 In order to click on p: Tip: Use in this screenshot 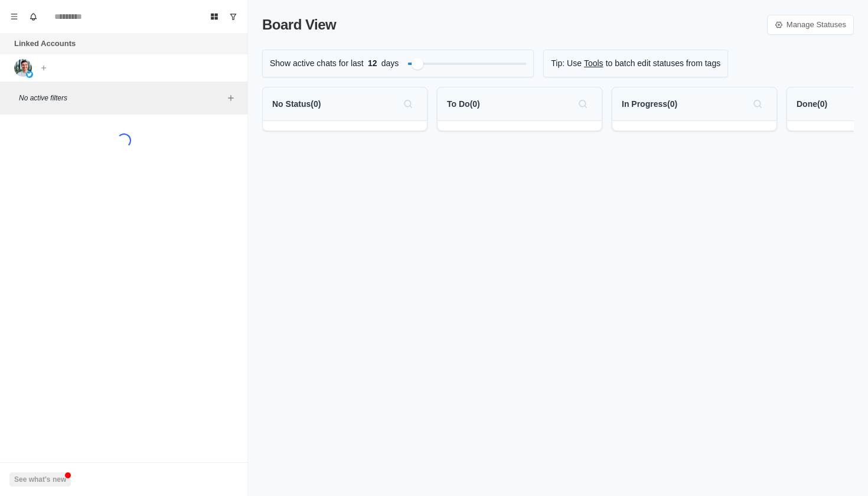, I will do `click(566, 63)`.